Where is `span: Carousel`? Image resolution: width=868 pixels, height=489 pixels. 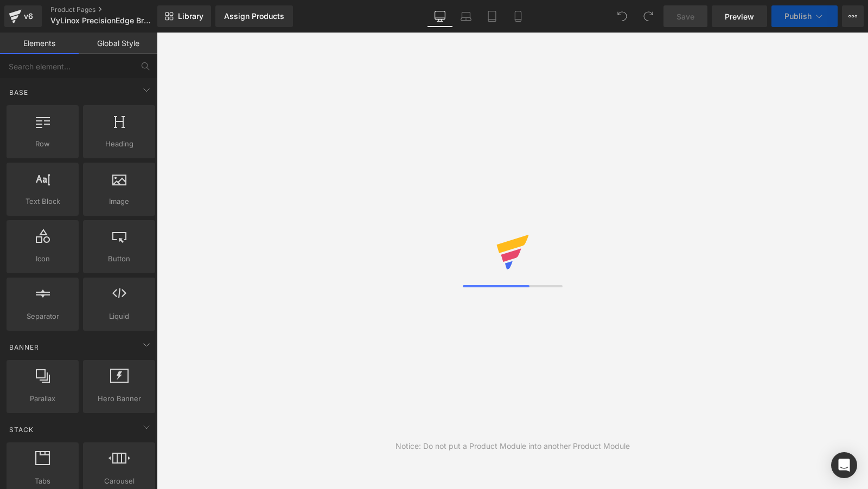
span: Carousel is located at coordinates (119, 481).